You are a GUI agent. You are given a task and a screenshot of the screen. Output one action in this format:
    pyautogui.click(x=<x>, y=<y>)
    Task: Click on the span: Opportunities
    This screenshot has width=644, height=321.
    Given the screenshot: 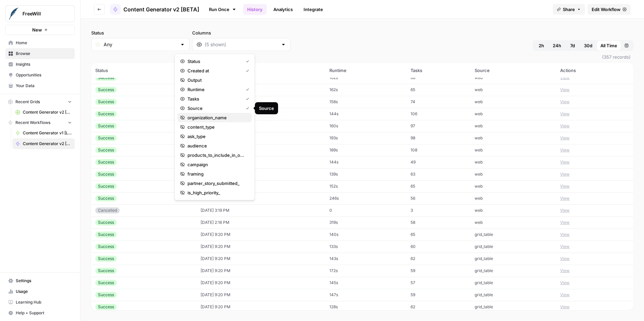 What is the action you would take?
    pyautogui.click(x=44, y=75)
    